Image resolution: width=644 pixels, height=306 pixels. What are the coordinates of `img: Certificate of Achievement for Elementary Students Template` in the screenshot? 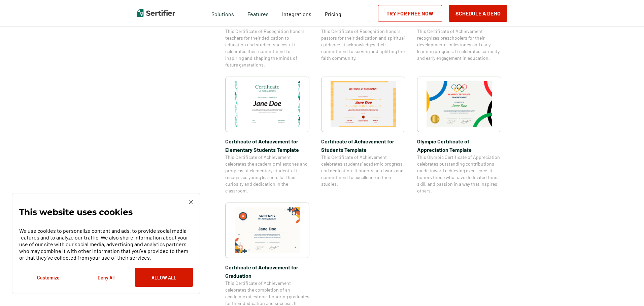 It's located at (267, 104).